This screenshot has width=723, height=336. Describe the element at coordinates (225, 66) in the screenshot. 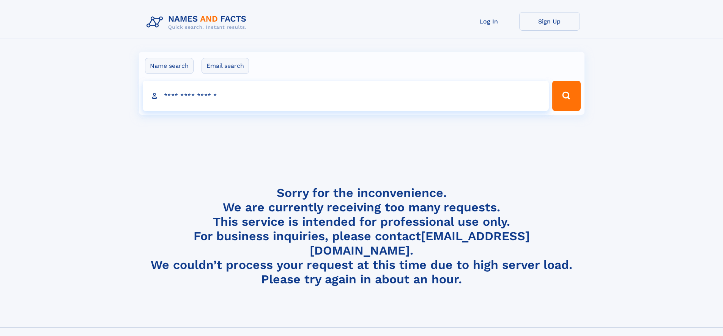

I see `label: Email search` at that location.